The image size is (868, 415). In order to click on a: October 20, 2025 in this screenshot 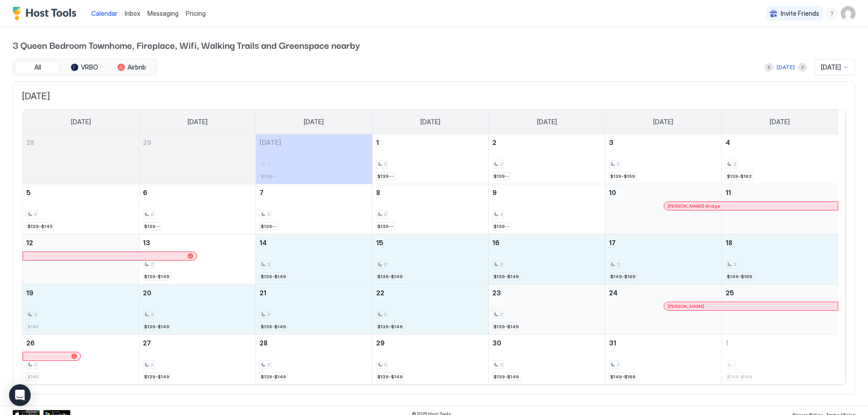, I will do `click(197, 292)`.